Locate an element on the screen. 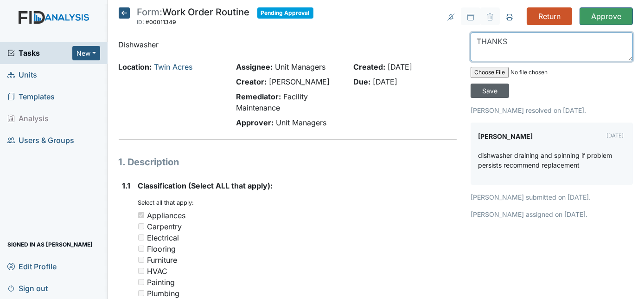 This screenshot has height=299, width=644. span: Sign out is located at coordinates (27, 288).